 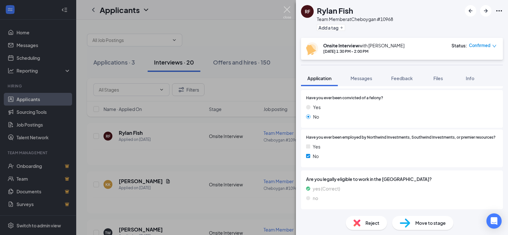 I want to click on svg: Ellipses, so click(x=499, y=11).